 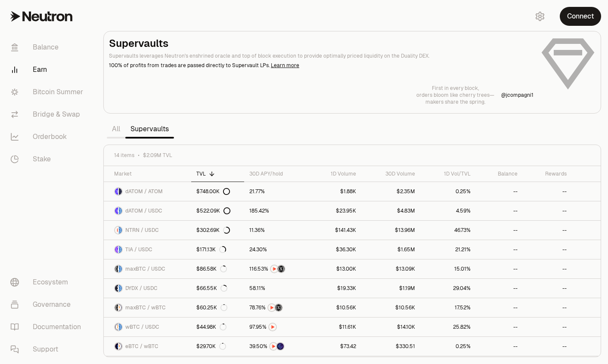 I want to click on a: $29.70K, so click(x=217, y=346).